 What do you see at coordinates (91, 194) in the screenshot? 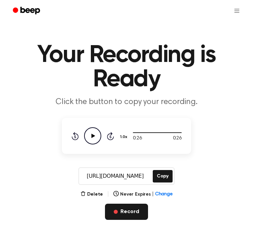
I see `button: Delete` at bounding box center [91, 194].